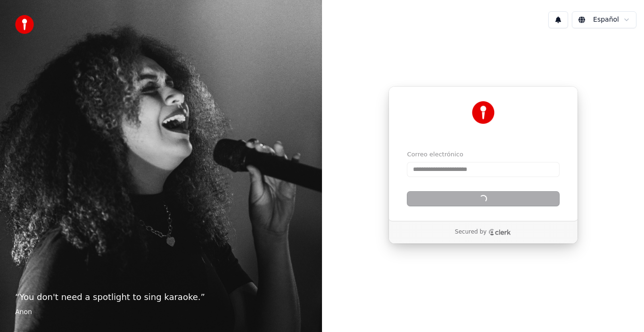 The width and height of the screenshot is (644, 332). I want to click on p: “ You don't need a spotlight to sing karaoke. ”, so click(161, 297).